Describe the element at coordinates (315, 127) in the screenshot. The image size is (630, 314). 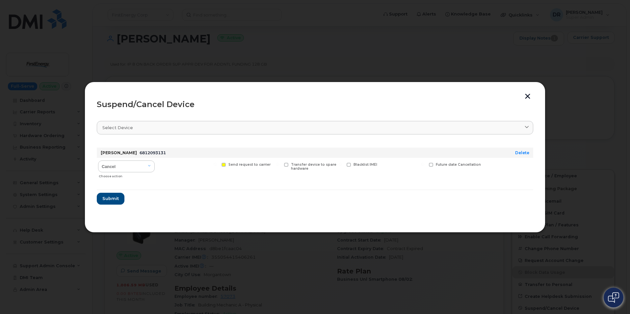
I see `a: Select device` at that location.